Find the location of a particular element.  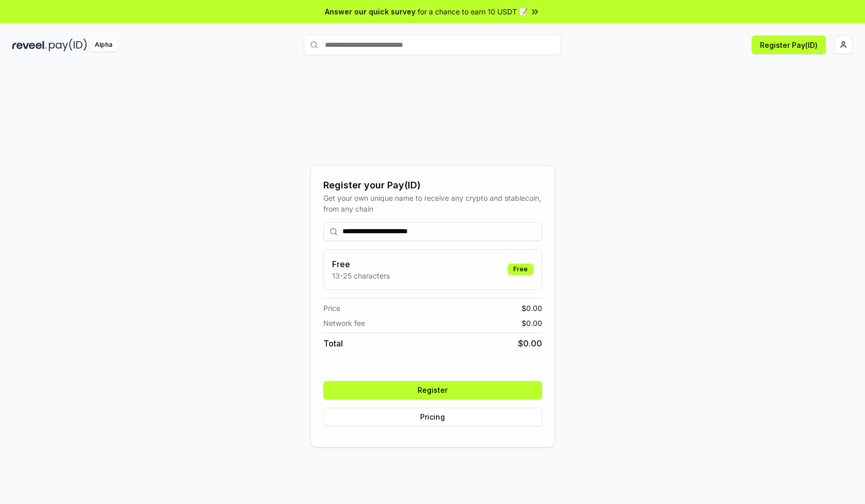

button: Register is located at coordinates (432, 390).